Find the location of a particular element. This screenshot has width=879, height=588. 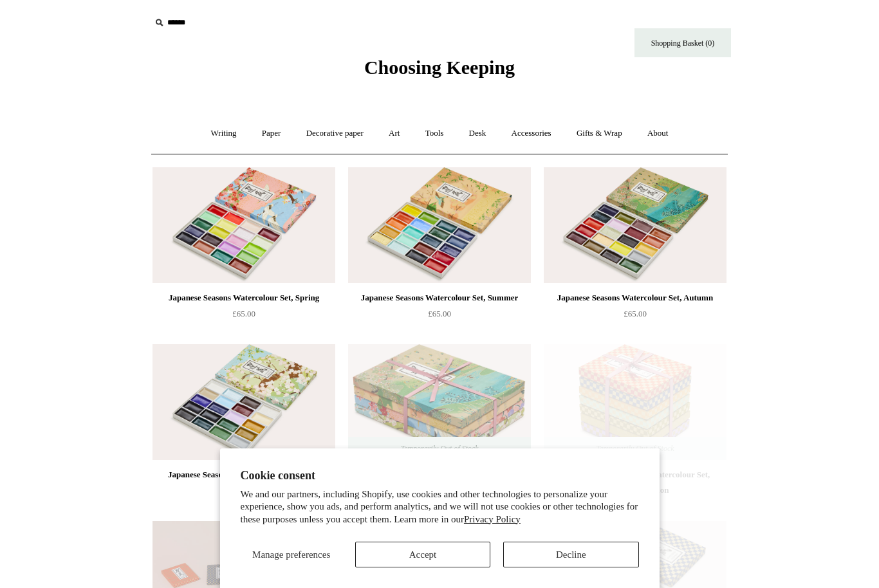

button: Manage preferences is located at coordinates (292, 554).